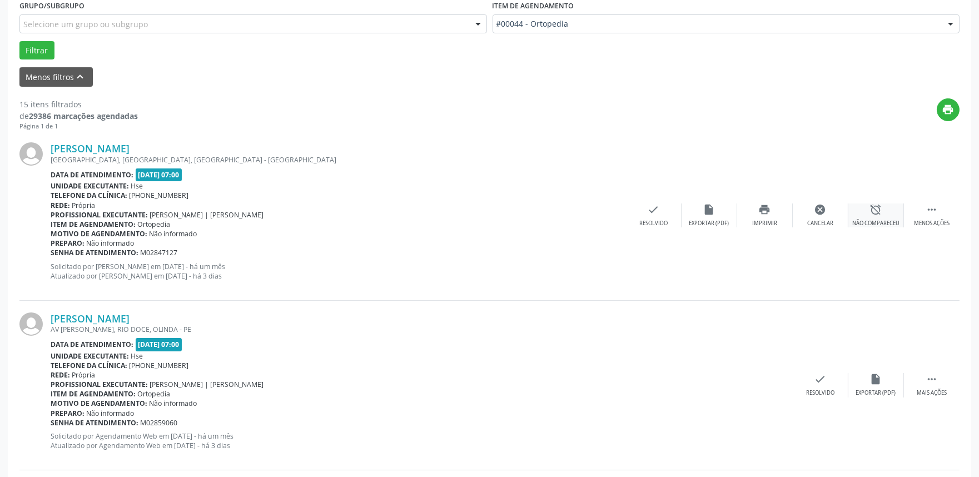 The image size is (979, 477). I want to click on div: de, so click(78, 116).